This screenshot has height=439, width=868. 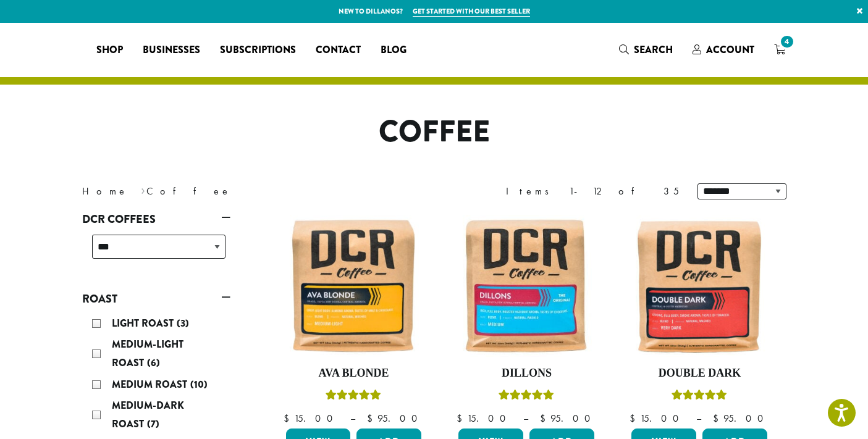 I want to click on span: (6), so click(x=153, y=363).